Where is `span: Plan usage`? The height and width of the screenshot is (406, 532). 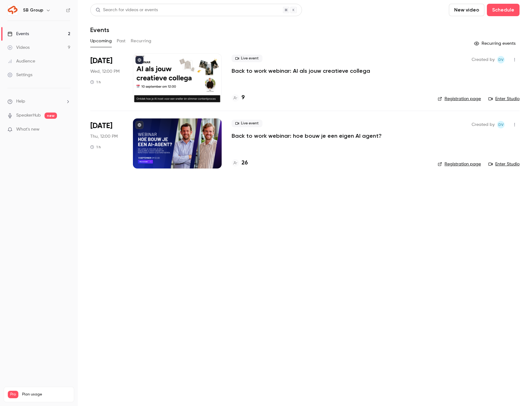
span: Plan usage is located at coordinates (46, 394).